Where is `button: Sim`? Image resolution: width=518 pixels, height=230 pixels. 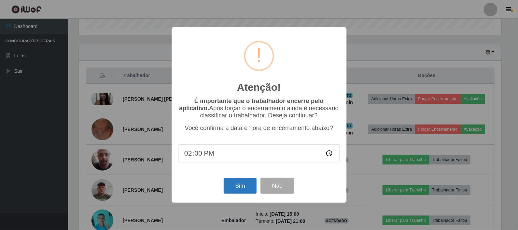
button: Sim is located at coordinates (240, 186).